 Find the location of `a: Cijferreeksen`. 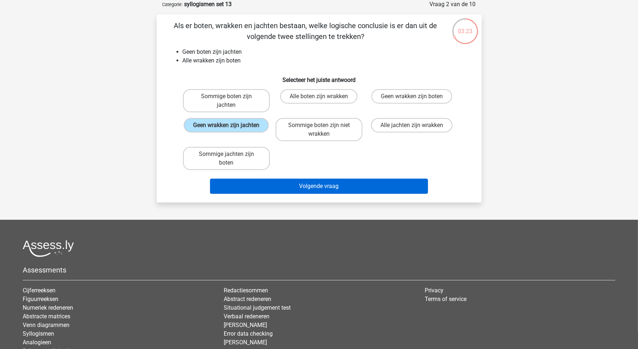

a: Cijferreeksen is located at coordinates (39, 290).